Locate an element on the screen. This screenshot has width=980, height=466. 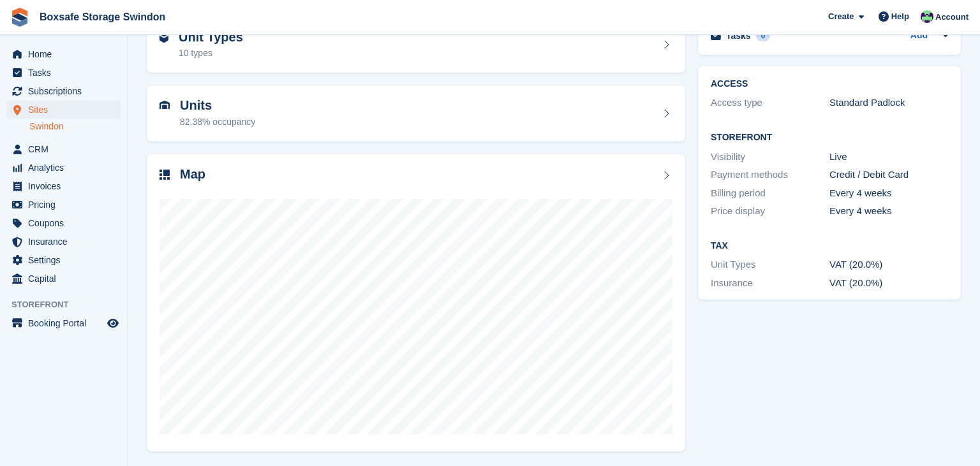
span: Tasks is located at coordinates (66, 73).